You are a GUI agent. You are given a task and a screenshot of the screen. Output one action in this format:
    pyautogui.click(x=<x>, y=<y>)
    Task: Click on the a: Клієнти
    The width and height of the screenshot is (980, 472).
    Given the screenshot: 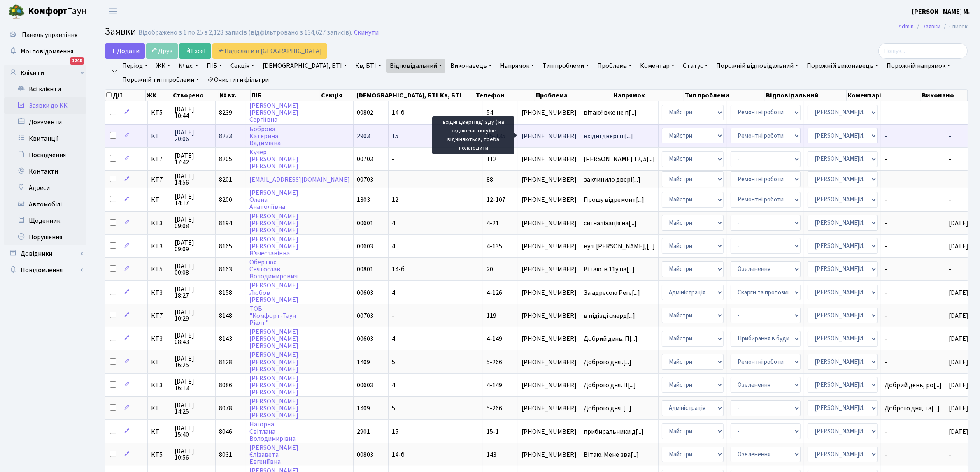 What is the action you would take?
    pyautogui.click(x=45, y=73)
    